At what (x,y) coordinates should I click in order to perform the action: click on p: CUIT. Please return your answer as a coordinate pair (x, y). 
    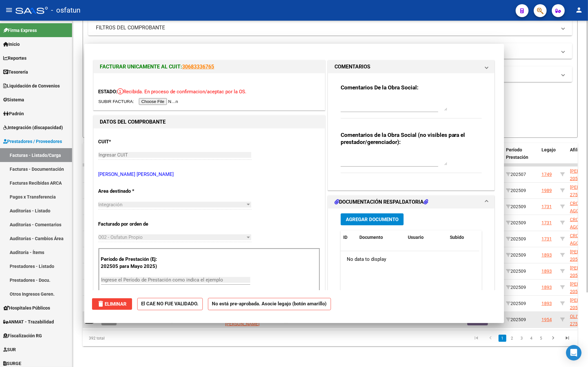
    Looking at the image, I should click on (132, 142).